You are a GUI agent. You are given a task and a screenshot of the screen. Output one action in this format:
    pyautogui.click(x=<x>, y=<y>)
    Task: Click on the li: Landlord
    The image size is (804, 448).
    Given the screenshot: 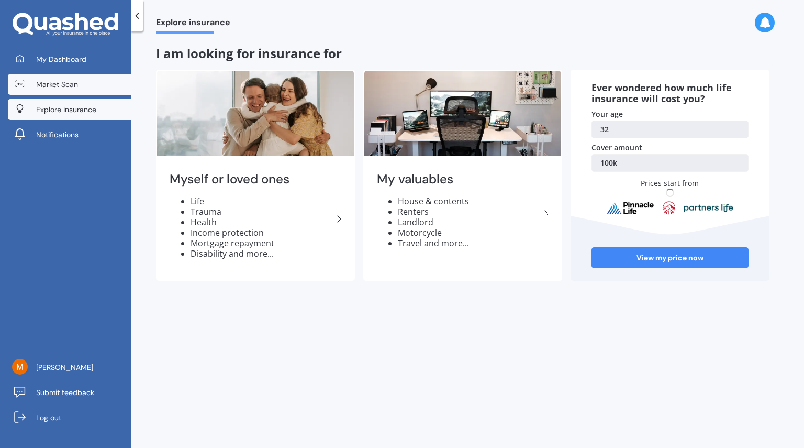 What is the action you would take?
    pyautogui.click(x=469, y=222)
    